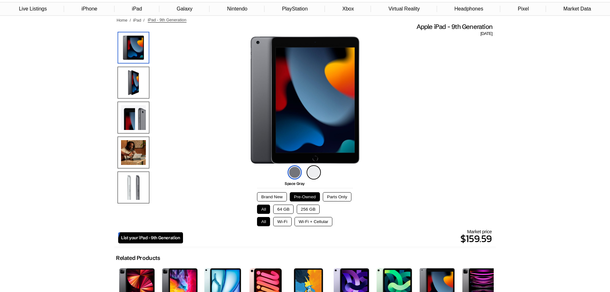  What do you see at coordinates (524, 9) in the screenshot?
I see `a: Pixel` at bounding box center [524, 9].